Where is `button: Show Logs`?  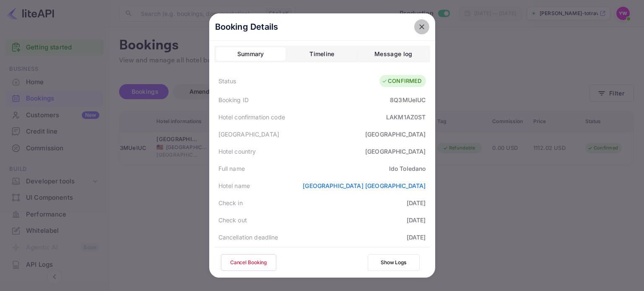 button: Show Logs is located at coordinates (394, 263).